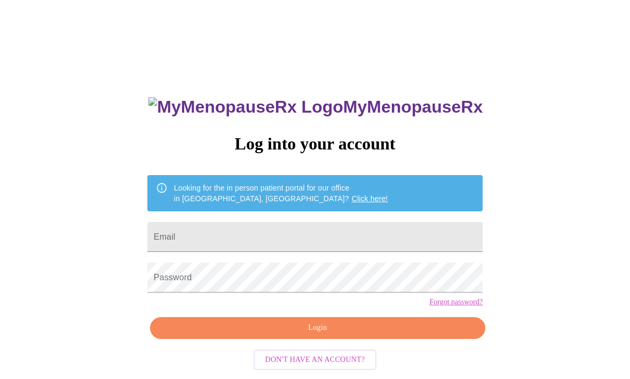 The width and height of the screenshot is (630, 379). Describe the element at coordinates (246, 107) in the screenshot. I see `img: MyMenopauseRx Logo` at that location.